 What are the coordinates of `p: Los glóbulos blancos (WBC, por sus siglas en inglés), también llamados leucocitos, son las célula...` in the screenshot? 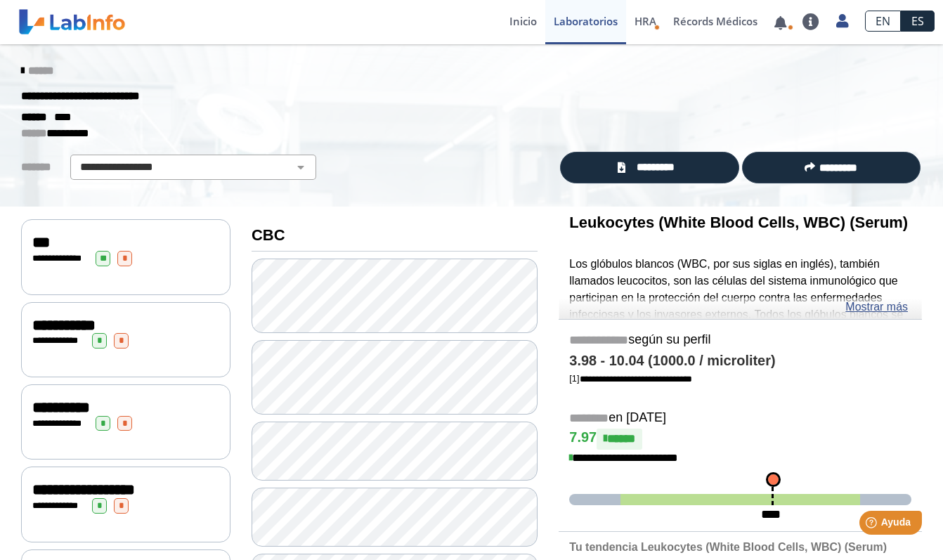 It's located at (740, 373).